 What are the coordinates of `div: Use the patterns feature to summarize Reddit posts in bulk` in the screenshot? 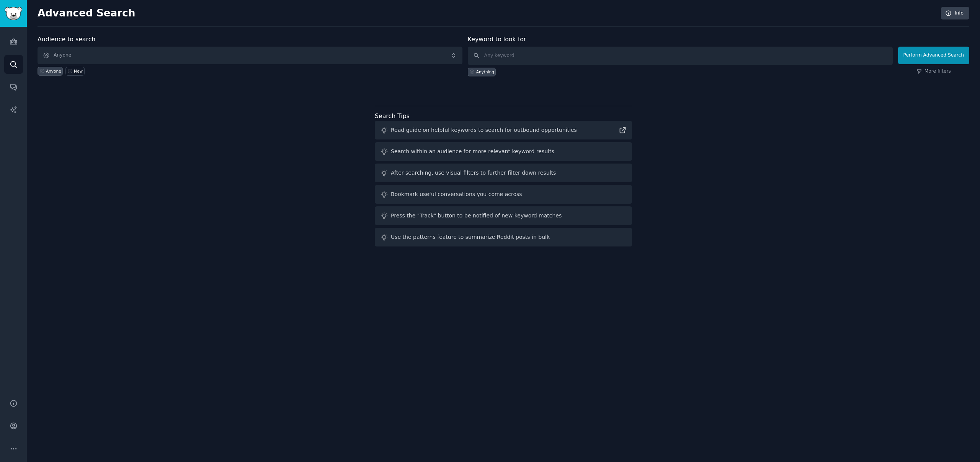 It's located at (470, 237).